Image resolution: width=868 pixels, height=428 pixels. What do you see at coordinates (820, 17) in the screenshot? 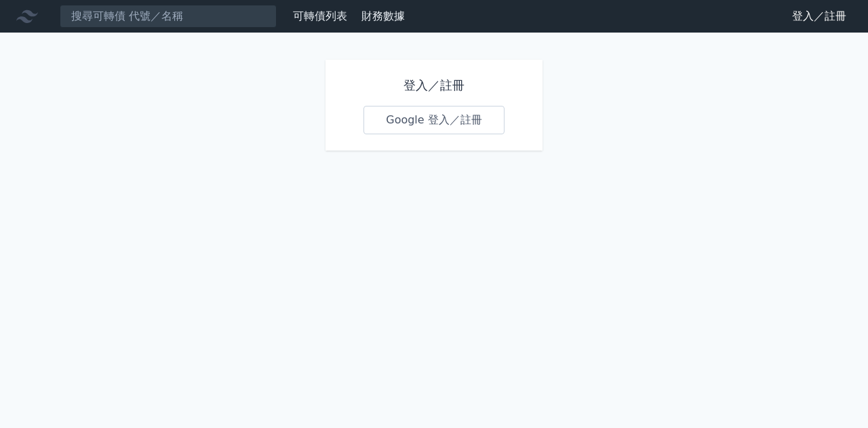
I see `a: 登入／註冊` at bounding box center [820, 17].